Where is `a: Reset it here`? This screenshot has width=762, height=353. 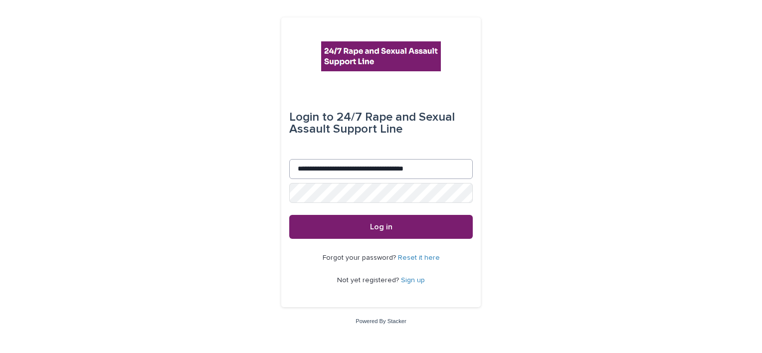 a: Reset it here is located at coordinates (419, 258).